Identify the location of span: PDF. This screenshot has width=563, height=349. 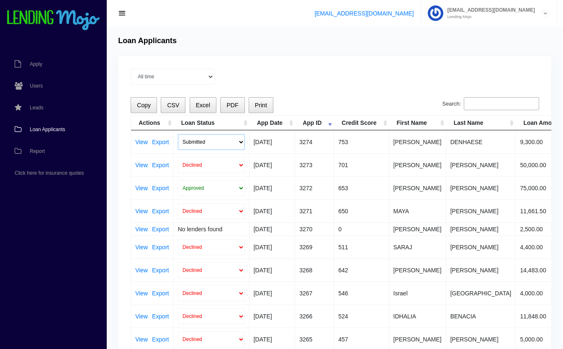
(232, 105).